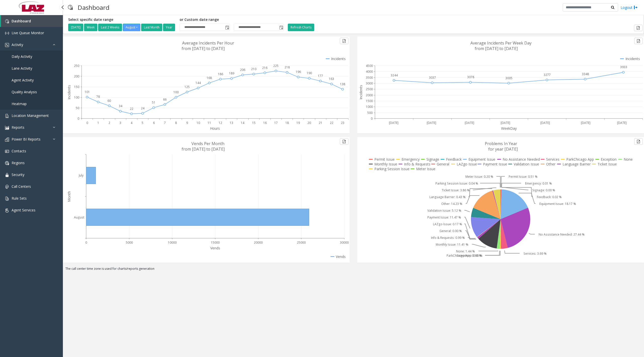  Describe the element at coordinates (32, 21) in the screenshot. I see `a: Dashboard` at that location.